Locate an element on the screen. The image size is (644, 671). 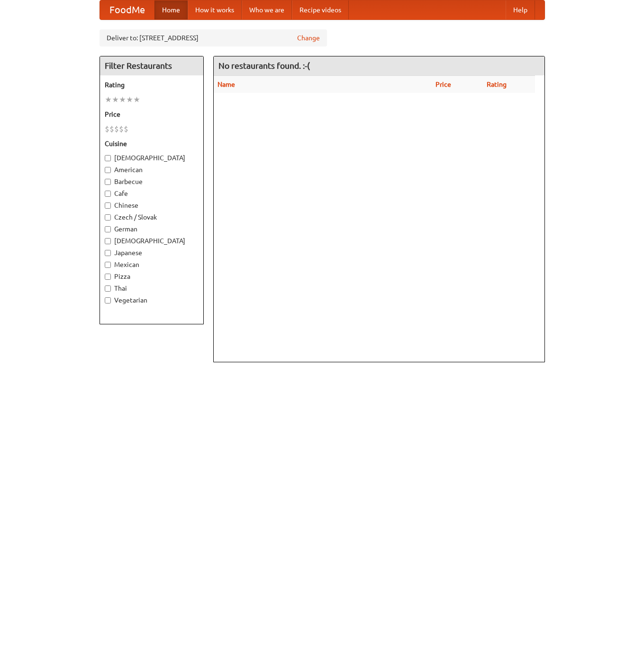
label: Japanese is located at coordinates (152, 253).